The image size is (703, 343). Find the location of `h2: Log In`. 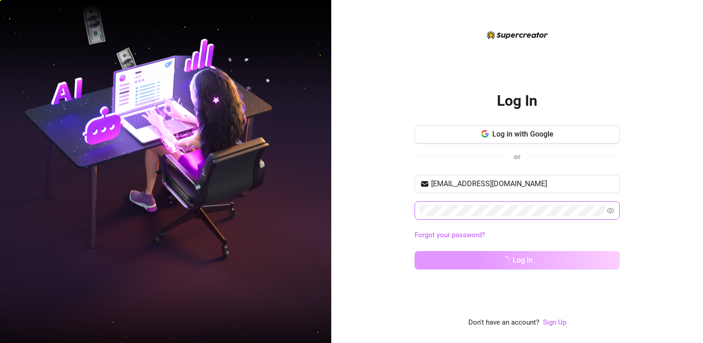

h2: Log In is located at coordinates (517, 101).